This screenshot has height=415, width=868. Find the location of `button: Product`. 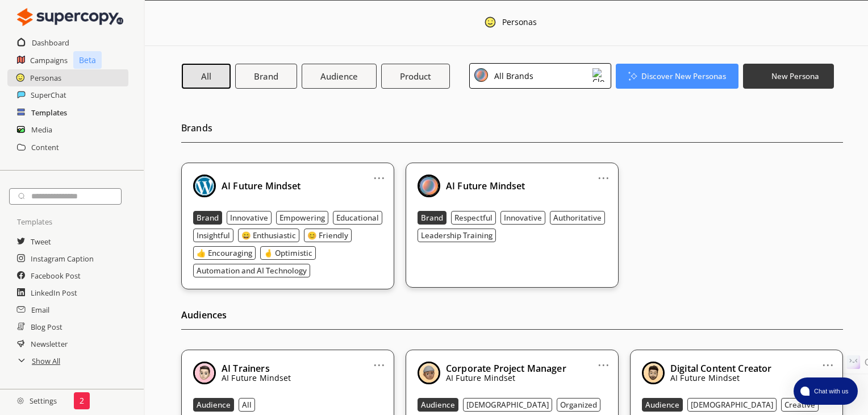

button: Product is located at coordinates (416, 76).